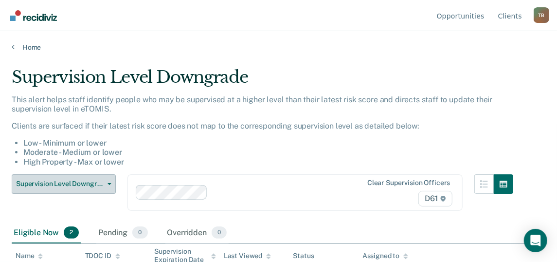 This screenshot has height=262, width=557. I want to click on a: Home, so click(278, 47).